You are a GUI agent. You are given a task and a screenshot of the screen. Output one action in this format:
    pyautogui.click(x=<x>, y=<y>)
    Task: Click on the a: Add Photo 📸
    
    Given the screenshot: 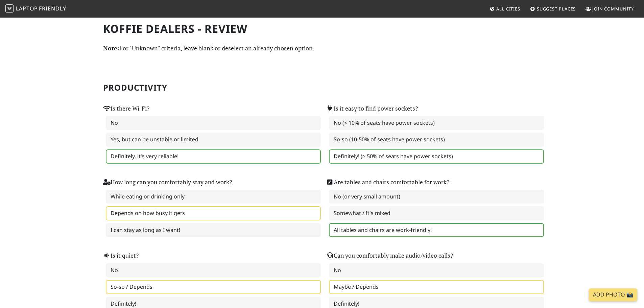 What is the action you would take?
    pyautogui.click(x=613, y=295)
    